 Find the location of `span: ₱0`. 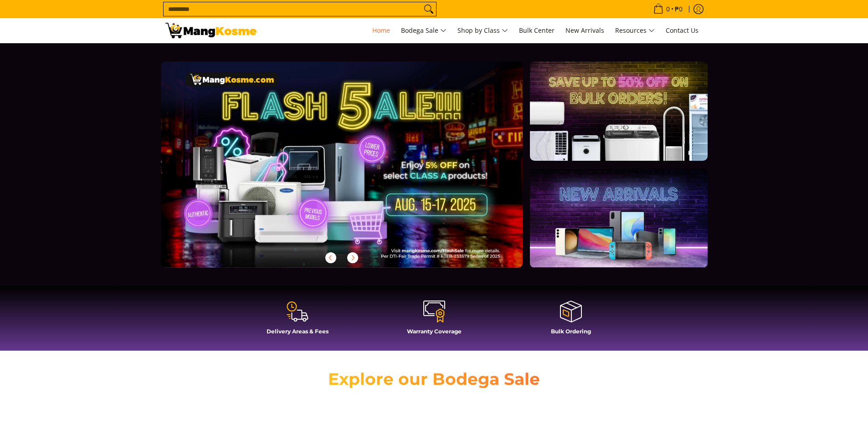

span: ₱0 is located at coordinates (679, 9).